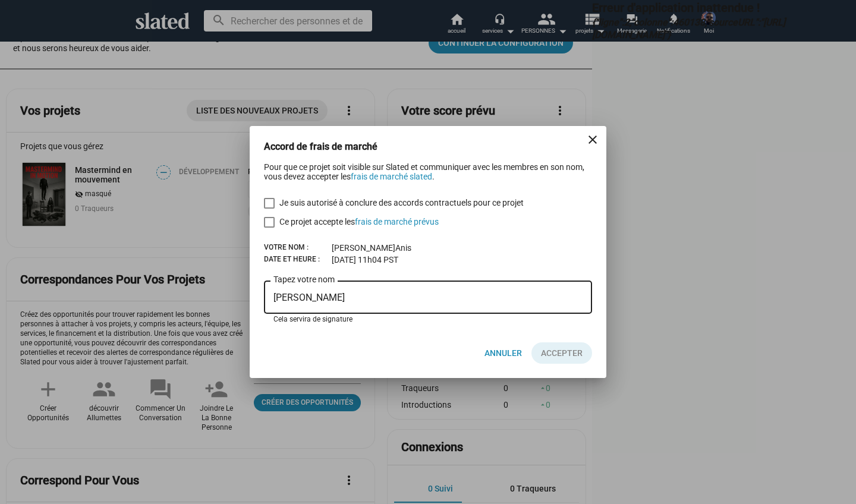 The image size is (856, 504). I want to click on dt: DATE ET HEURE :, so click(297, 259).